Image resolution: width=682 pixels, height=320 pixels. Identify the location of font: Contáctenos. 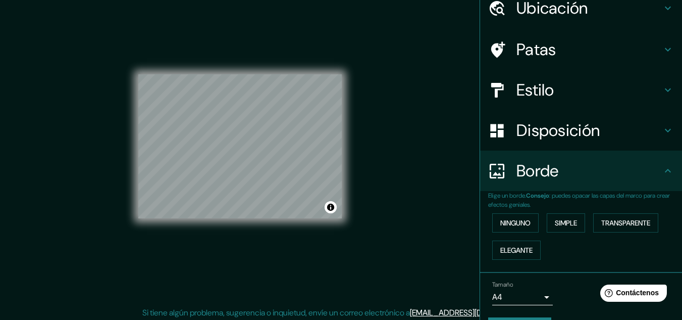
(45, 12).